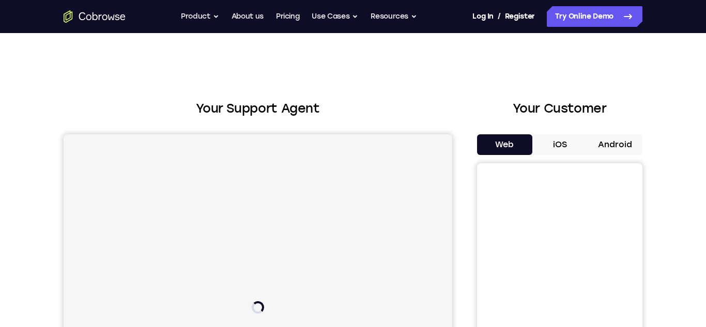 Image resolution: width=706 pixels, height=327 pixels. What do you see at coordinates (615, 145) in the screenshot?
I see `button: Android` at bounding box center [615, 145].